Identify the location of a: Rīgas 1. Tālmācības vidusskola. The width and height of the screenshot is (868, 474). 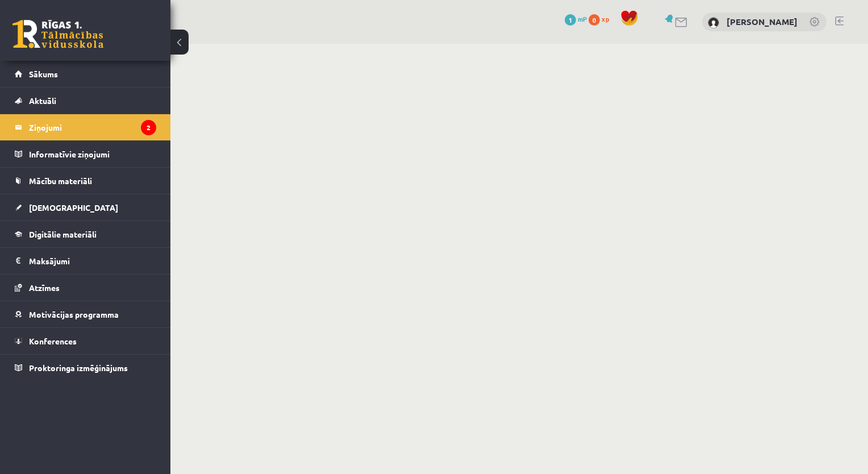
(58, 34).